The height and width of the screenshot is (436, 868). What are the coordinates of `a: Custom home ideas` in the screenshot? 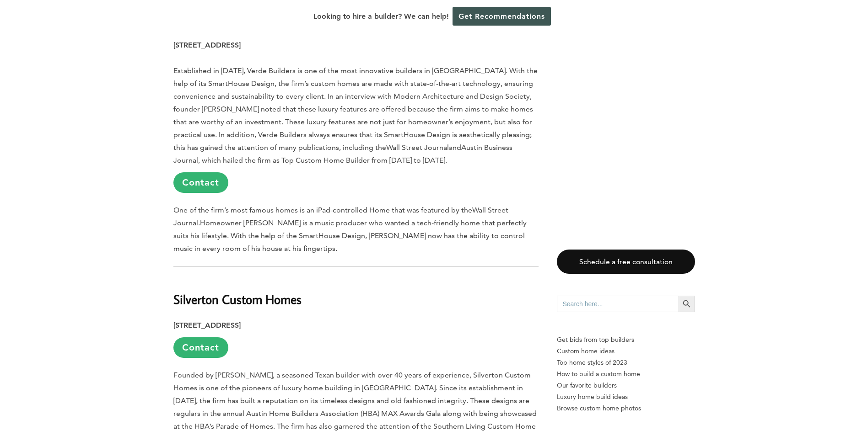 It's located at (626, 351).